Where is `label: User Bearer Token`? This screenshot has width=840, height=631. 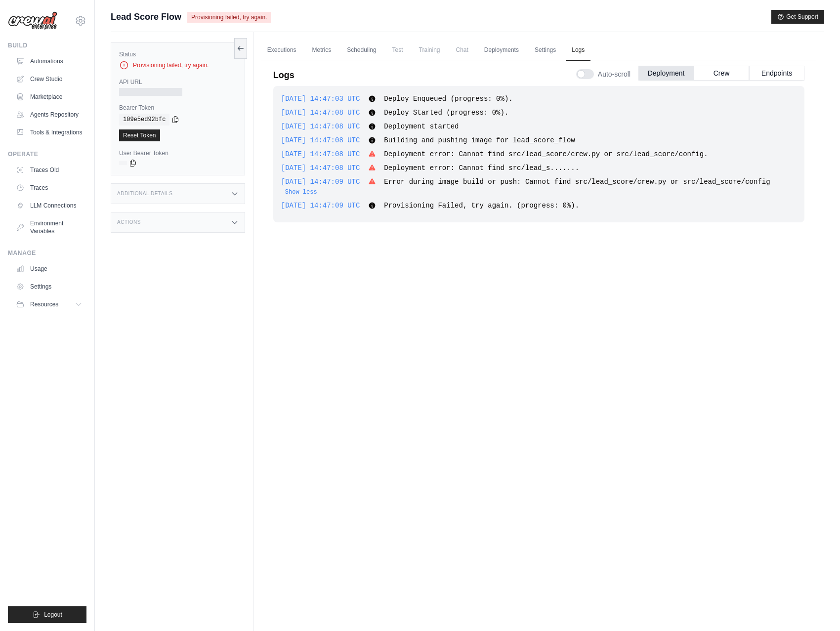
label: User Bearer Token is located at coordinates (178, 153).